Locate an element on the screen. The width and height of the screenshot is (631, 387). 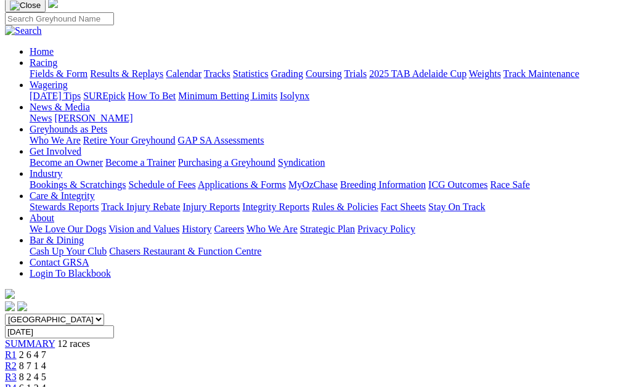
a: Track Injury Rebate is located at coordinates (141, 207).